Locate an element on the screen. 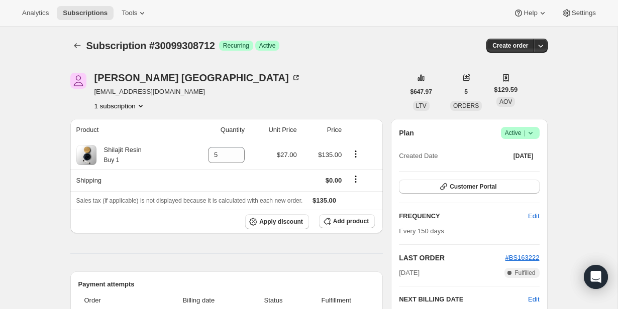 Image resolution: width=618 pixels, height=309 pixels. button: #BS163222 is located at coordinates (523, 258).